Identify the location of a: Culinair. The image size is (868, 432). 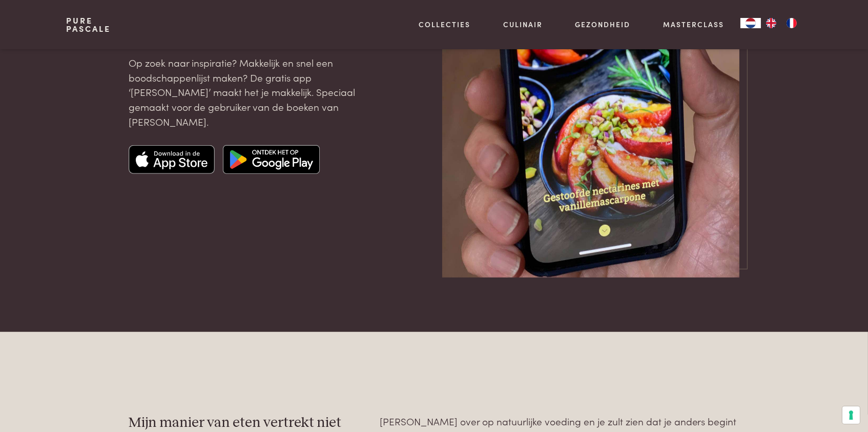
(523, 24).